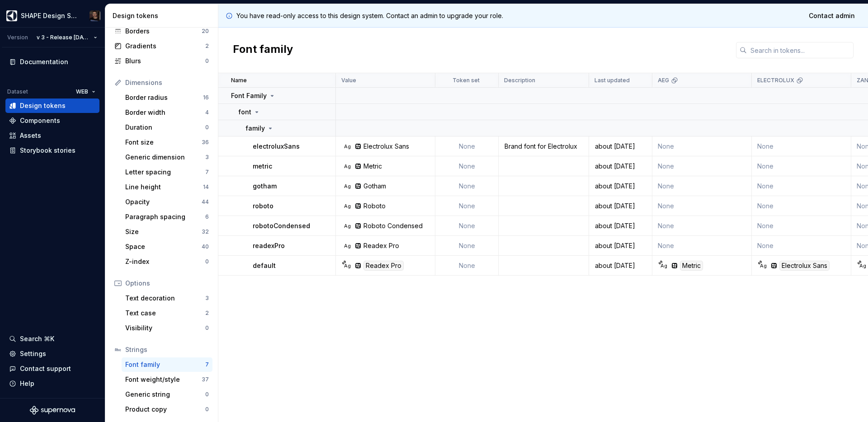 This screenshot has width=868, height=422. I want to click on div: 3, so click(207, 157).